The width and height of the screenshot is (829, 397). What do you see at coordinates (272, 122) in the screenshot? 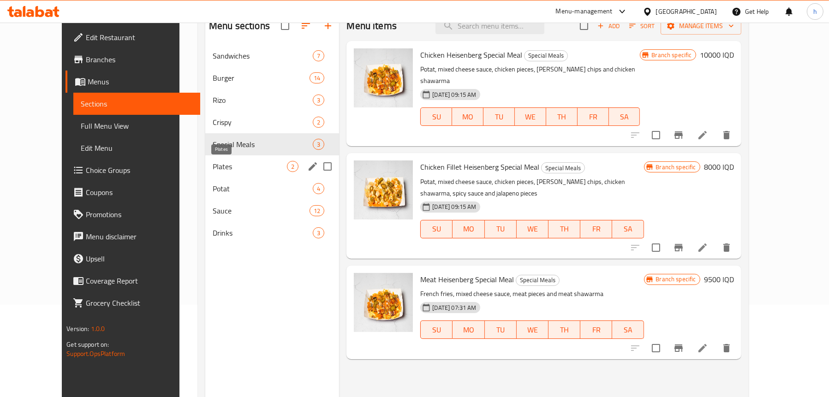
I see `div: Crispy2` at bounding box center [272, 122].